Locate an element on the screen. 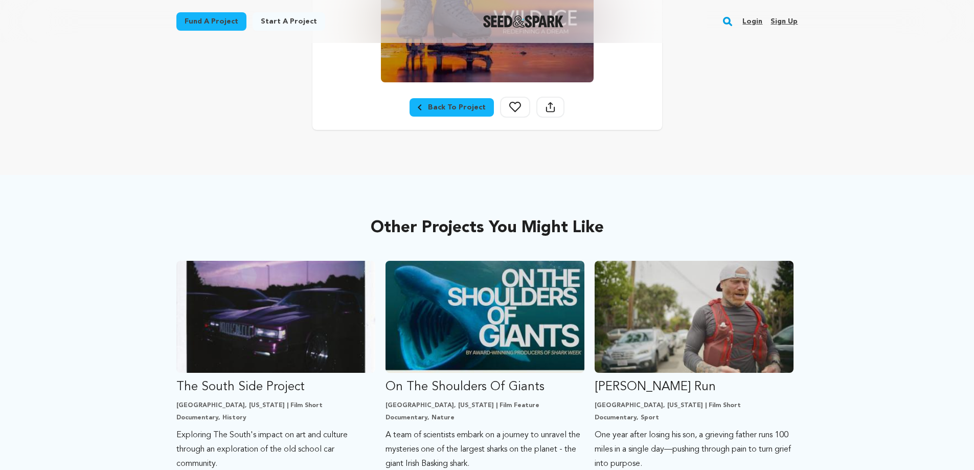  a: Start a project is located at coordinates (289, 21).